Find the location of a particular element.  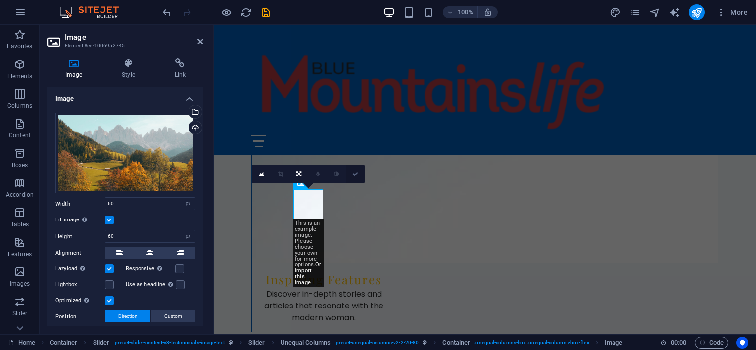

a: Or import this image is located at coordinates (308, 274).